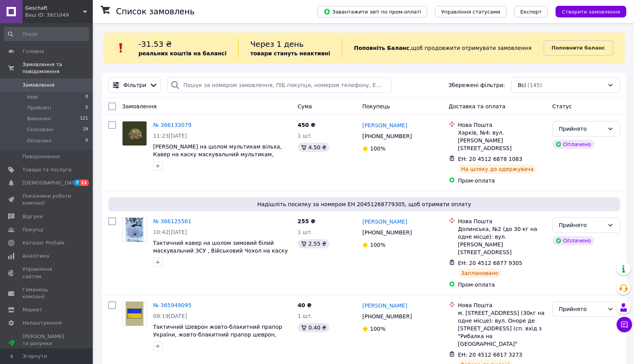  I want to click on span: Тактичний Шеврон жовто-блакитний прапор України, жовто-блакитний прапор шеврон, шеврон нашивка з ..., so click(218, 334).